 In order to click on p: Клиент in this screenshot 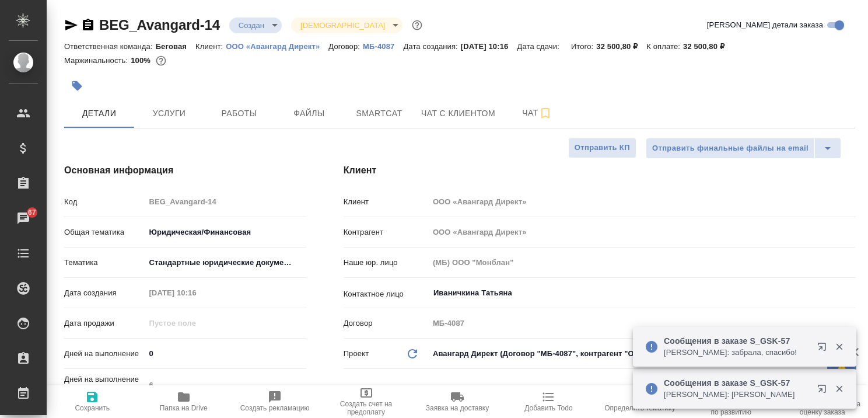, I will do `click(386, 202)`.